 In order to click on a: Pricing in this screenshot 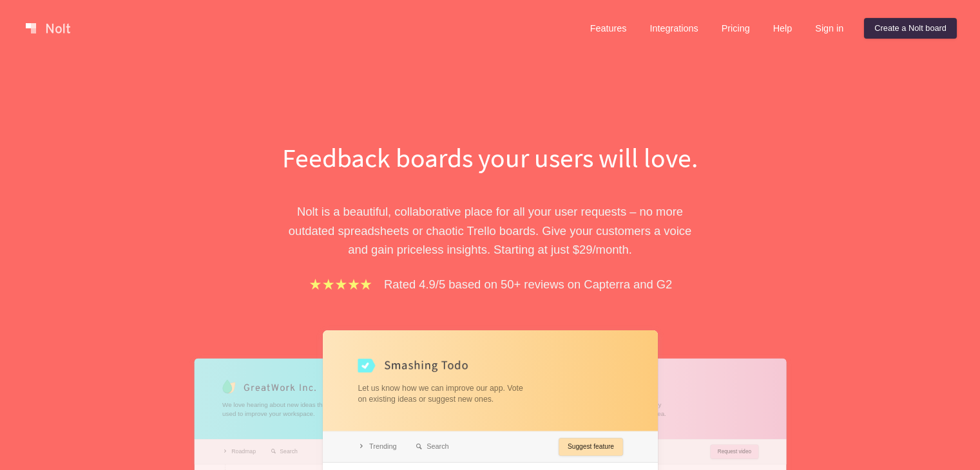, I will do `click(736, 28)`.